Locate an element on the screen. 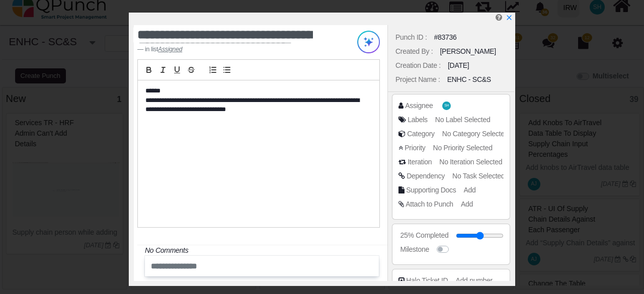 Image resolution: width=644 pixels, height=294 pixels. div: Punch ID : is located at coordinates (411, 38).